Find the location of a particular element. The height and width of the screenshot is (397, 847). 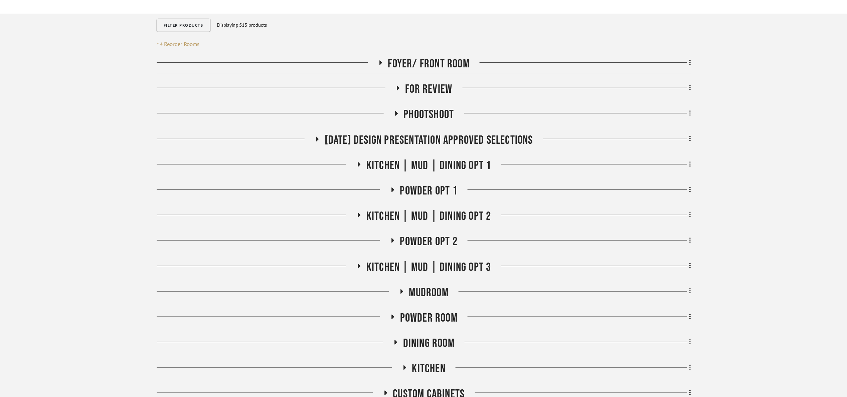

span: Kitchen is located at coordinates (429, 369).